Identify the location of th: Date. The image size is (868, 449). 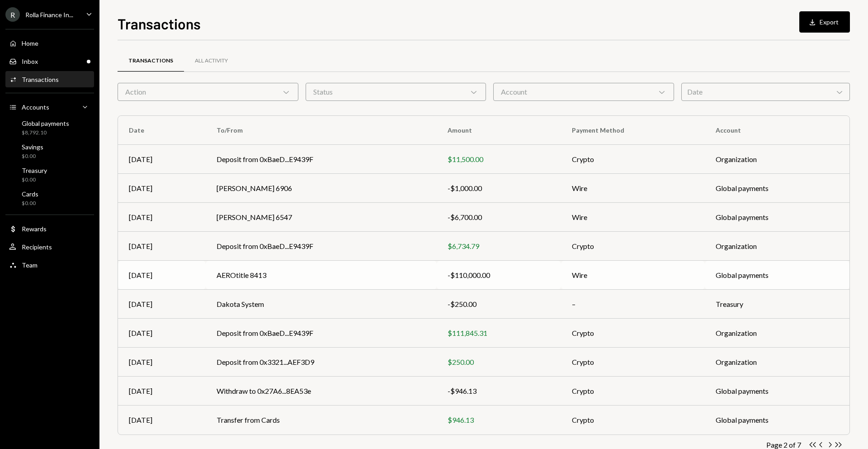
(162, 131).